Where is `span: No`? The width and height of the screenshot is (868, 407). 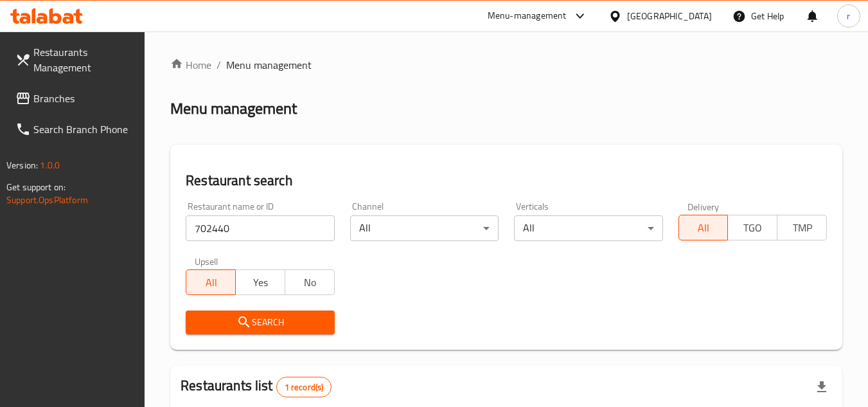
span: No is located at coordinates (310, 282).